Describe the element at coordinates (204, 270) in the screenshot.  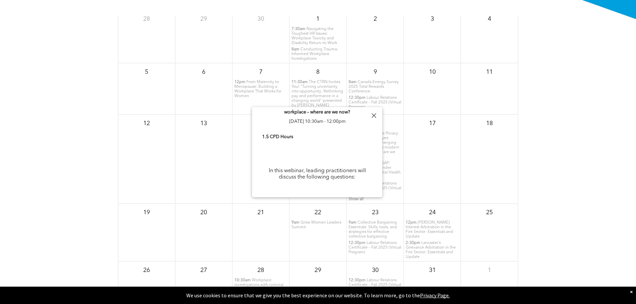
I see `p: 27` at that location.